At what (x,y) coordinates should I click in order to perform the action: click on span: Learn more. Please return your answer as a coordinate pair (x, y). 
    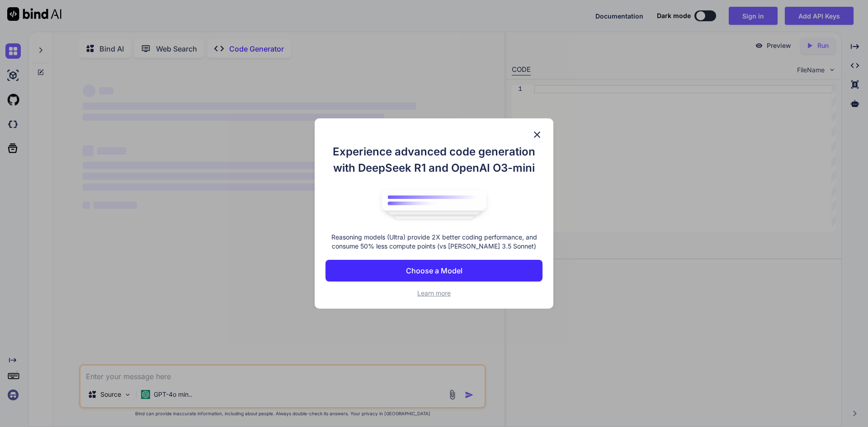
    Looking at the image, I should click on (434, 293).